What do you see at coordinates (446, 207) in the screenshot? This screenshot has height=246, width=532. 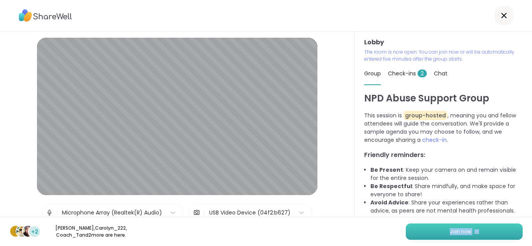 I see `li: : Share your experiences rather than advice, as peers are not mental health professionals.` at bounding box center [446, 207].